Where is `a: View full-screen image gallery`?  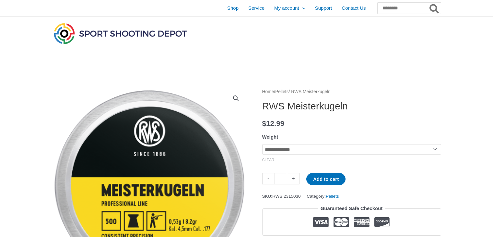 a: View full-screen image gallery is located at coordinates (236, 98).